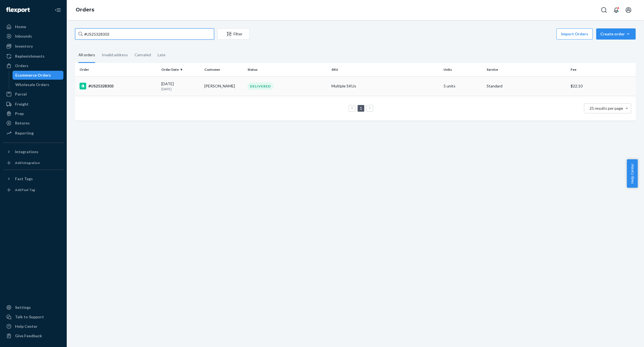 This screenshot has width=644, height=347. I want to click on button: Filter, so click(233, 34).